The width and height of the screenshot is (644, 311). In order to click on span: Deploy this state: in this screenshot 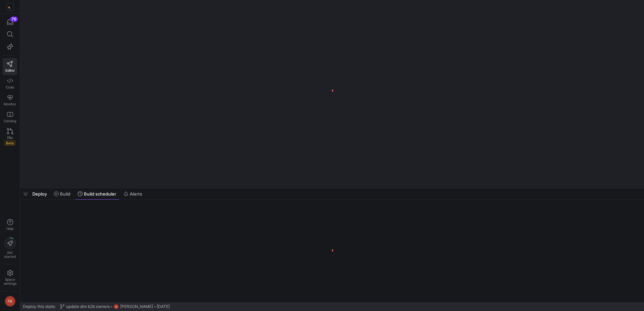, I will do `click(39, 307)`.